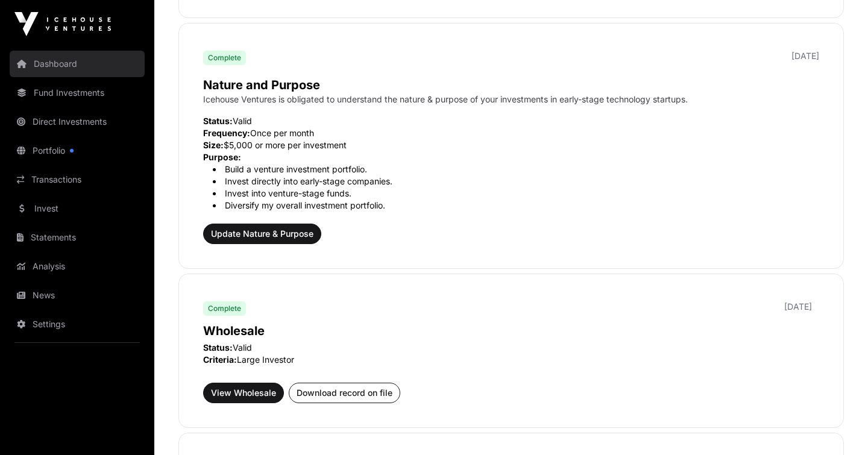 Image resolution: width=868 pixels, height=455 pixels. I want to click on a: Fund Investments, so click(77, 93).